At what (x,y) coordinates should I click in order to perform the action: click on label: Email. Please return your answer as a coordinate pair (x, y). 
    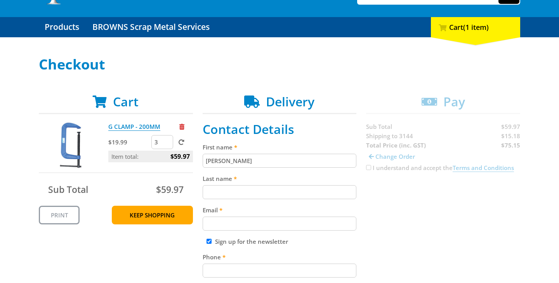
    Looking at the image, I should click on (280, 210).